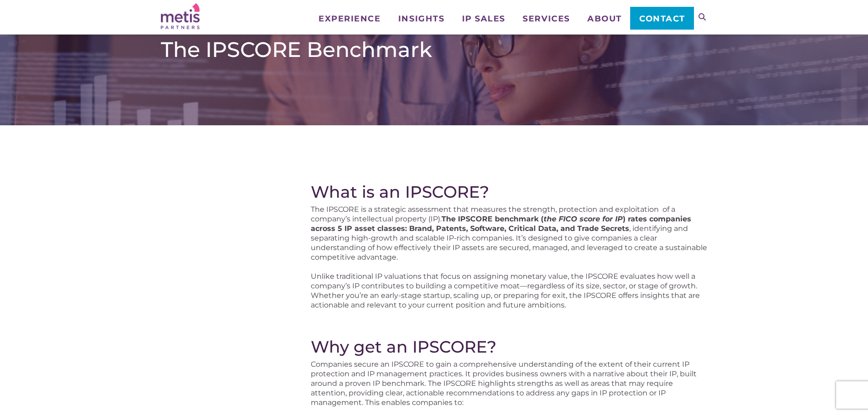 This screenshot has width=868, height=415. I want to click on a: Contact, so click(661, 18).